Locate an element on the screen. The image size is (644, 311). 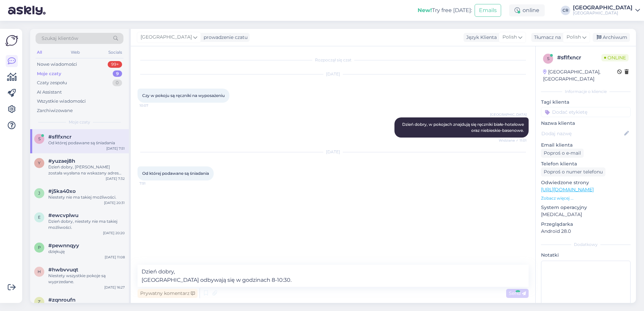
input: Dodać etykietę is located at coordinates (586, 112).